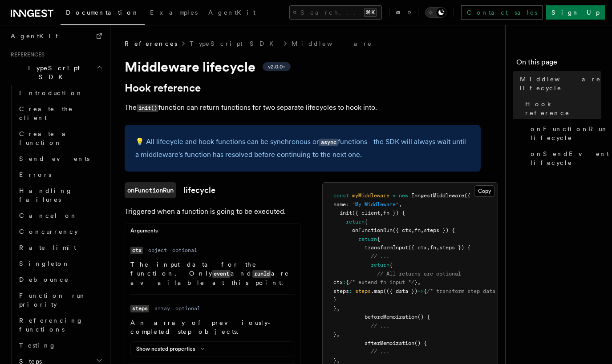  Describe the element at coordinates (170, 190) in the screenshot. I see `a: onFunctionRunlifecycle` at that location.